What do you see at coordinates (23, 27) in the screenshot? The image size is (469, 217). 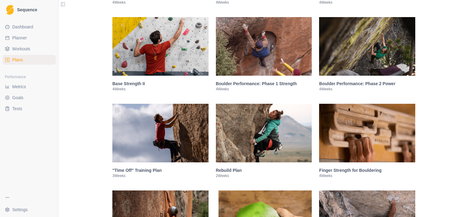 I see `span: Dashboard` at bounding box center [23, 27].